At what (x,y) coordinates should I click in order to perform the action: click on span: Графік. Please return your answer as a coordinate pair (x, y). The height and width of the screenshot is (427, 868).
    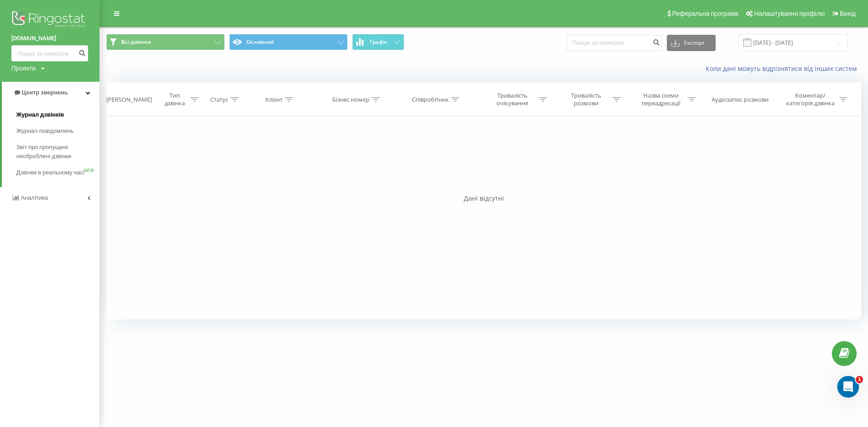
    Looking at the image, I should click on (378, 42).